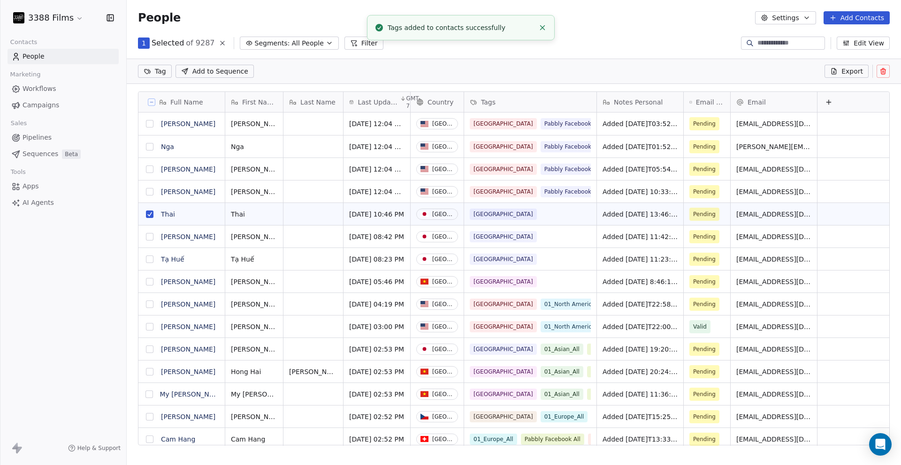 This screenshot has height=465, width=901. Describe the element at coordinates (572, 124) in the screenshot. I see `span: Pabbly Facebook US` at that location.